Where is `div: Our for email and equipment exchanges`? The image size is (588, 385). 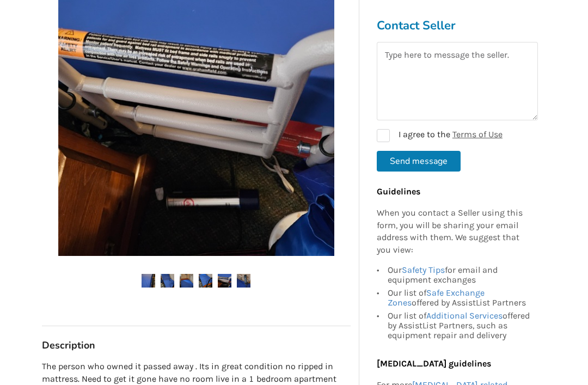
div: Our for email and equipment exchanges is located at coordinates (460, 275).